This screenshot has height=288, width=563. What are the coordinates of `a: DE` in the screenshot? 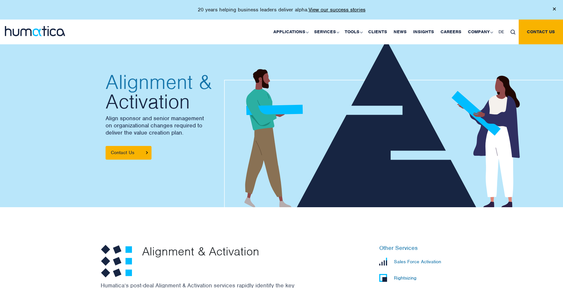 It's located at (501, 32).